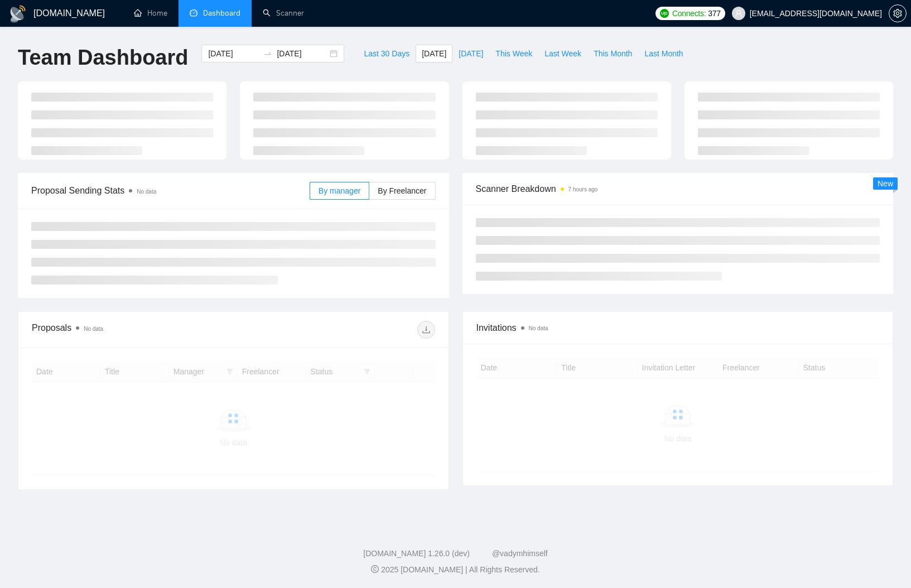 Image resolution: width=911 pixels, height=588 pixels. I want to click on time: 7 hours ago, so click(583, 189).